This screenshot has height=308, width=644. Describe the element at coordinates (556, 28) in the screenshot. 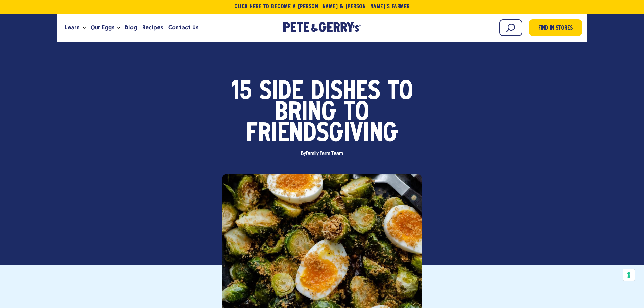

I see `a: Find in Stores` at that location.